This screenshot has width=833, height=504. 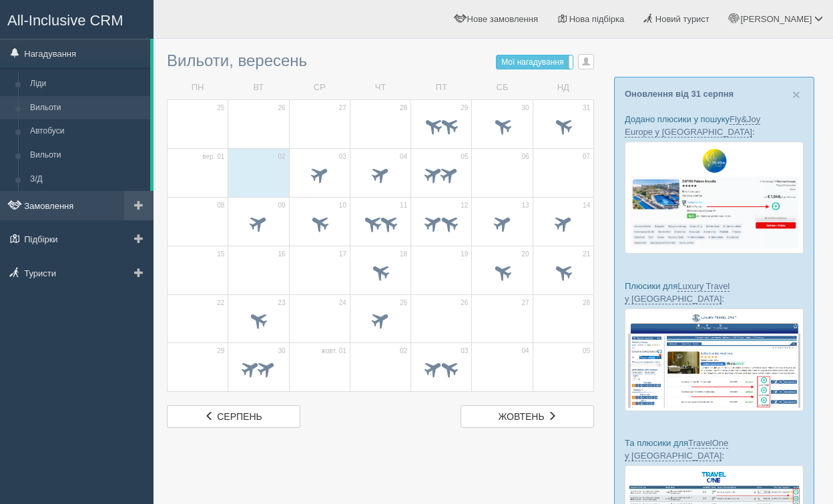 I want to click on td: СБ, so click(x=502, y=88).